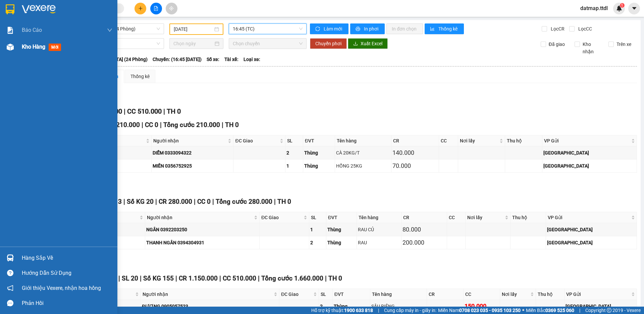 The height and width of the screenshot is (314, 644). I want to click on span: Hỗ trợ kỹ thuật:, so click(342, 310).